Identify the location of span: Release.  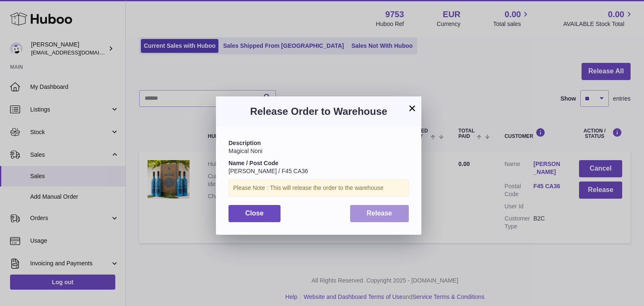
(380, 213).